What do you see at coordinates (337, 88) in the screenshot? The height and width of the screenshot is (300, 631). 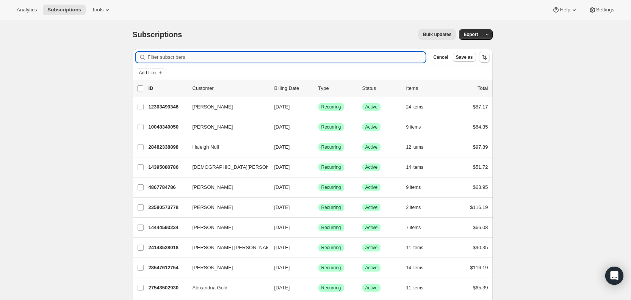 I see `div: Type` at bounding box center [337, 88].